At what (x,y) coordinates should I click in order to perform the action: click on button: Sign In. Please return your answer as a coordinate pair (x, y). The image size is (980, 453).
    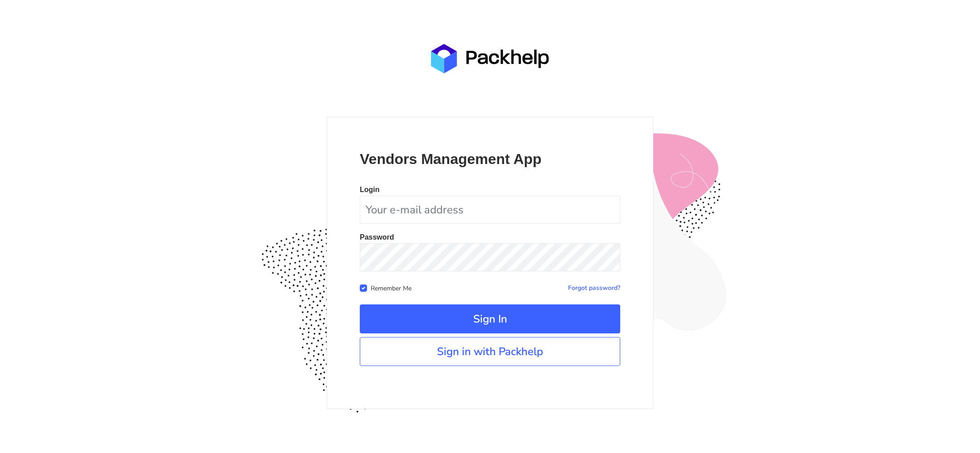
    Looking at the image, I should click on (490, 319).